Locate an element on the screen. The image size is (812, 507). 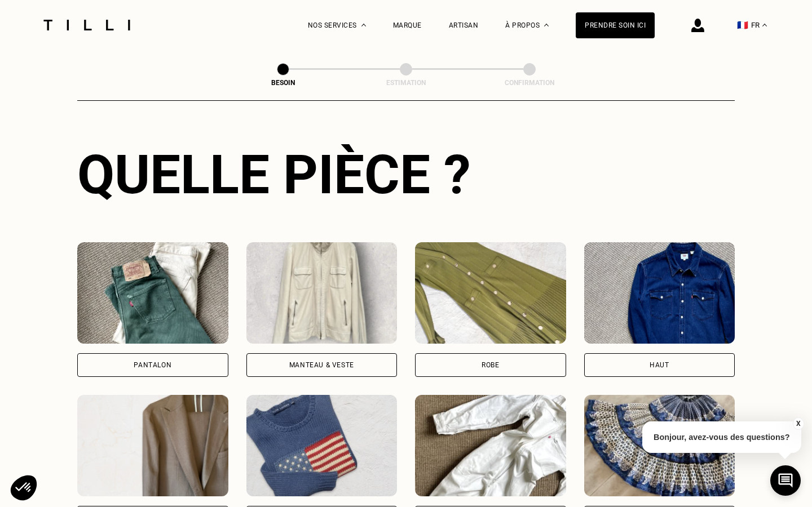
a: Logo du service de couturière Tilli is located at coordinates (87, 25).